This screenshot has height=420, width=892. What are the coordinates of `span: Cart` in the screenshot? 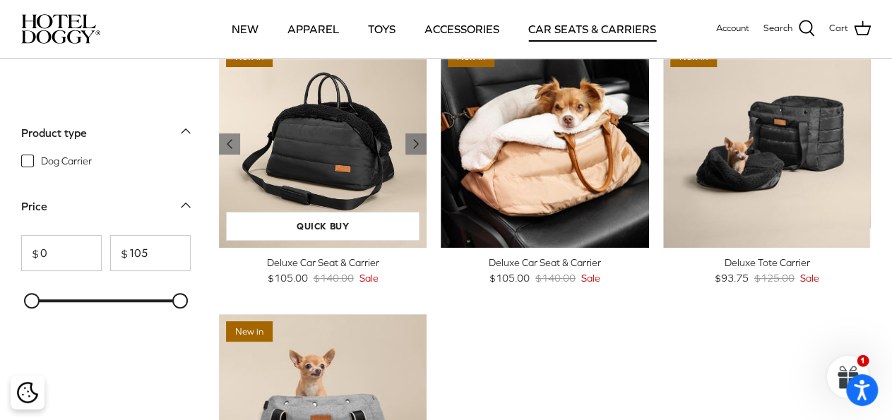 It's located at (838, 28).